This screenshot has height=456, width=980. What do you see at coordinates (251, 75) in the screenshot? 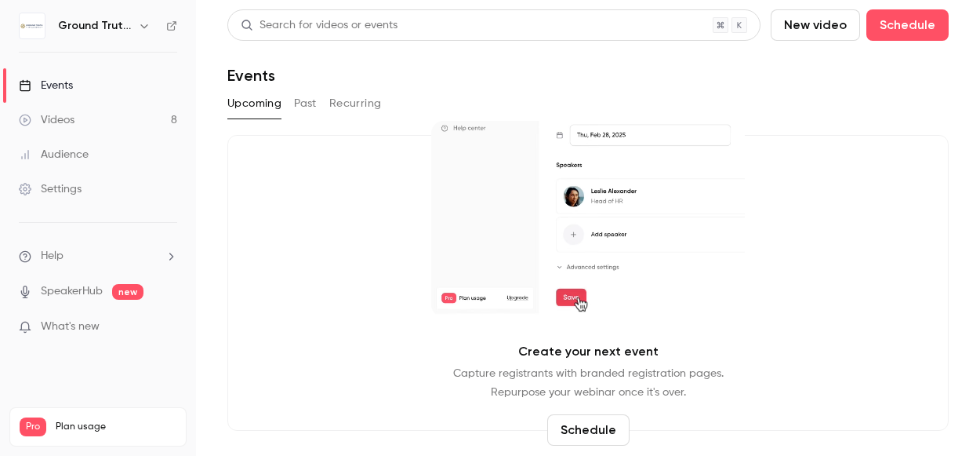
I see `h1: Events` at bounding box center [251, 75].